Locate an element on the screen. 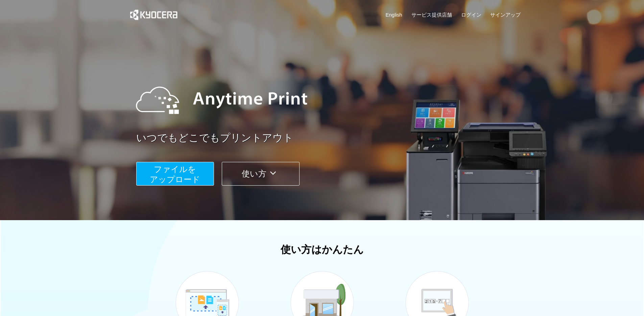 Image resolution: width=644 pixels, height=316 pixels. a: English is located at coordinates (394, 14).